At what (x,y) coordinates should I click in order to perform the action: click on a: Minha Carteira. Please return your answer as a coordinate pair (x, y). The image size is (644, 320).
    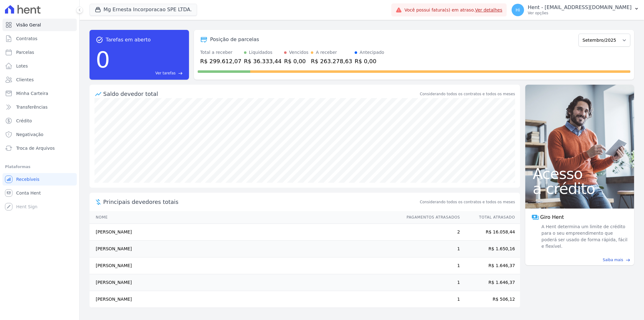
    Looking at the image, I should click on (39, 93).